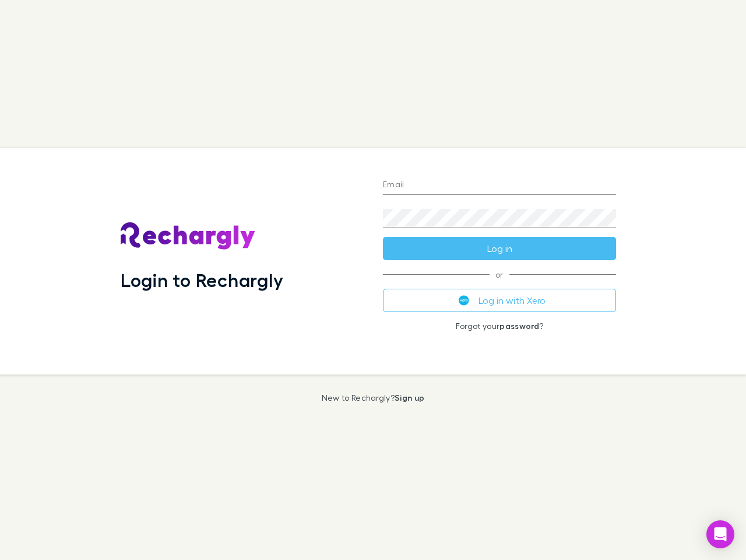  I want to click on span: or, so click(500, 274).